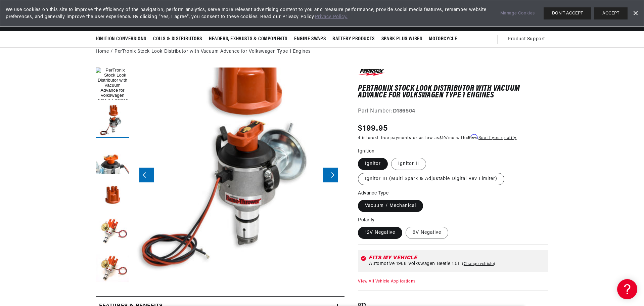  Describe the element at coordinates (248, 39) in the screenshot. I see `span: Headers, Exhausts & Components` at that location.